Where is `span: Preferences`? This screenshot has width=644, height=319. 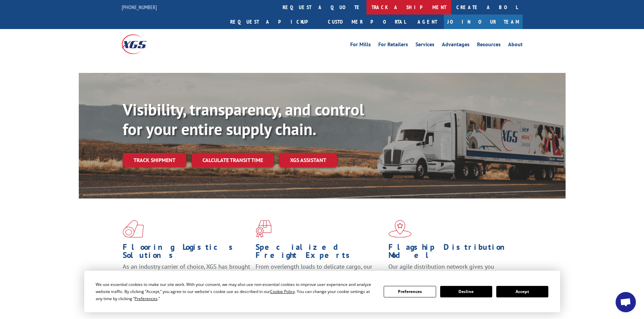 span: Preferences is located at coordinates (146, 298).